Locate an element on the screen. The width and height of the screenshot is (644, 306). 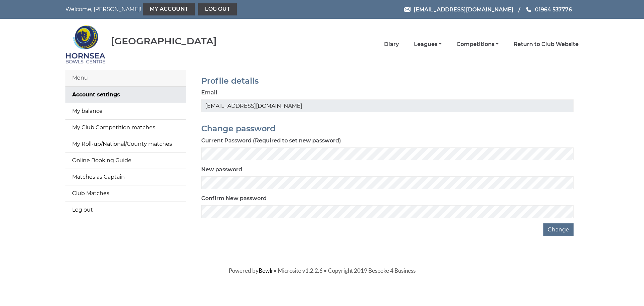
a: Bowlr is located at coordinates (266, 270).